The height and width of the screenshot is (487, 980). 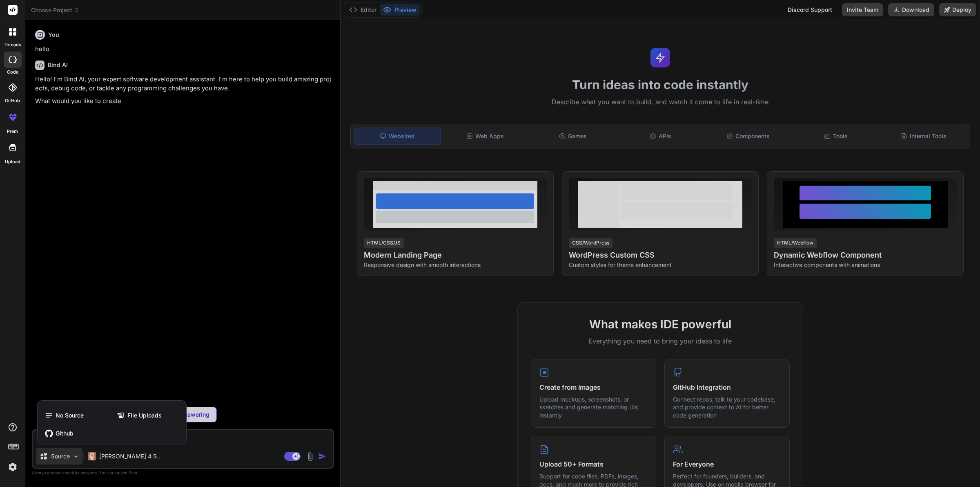 What do you see at coordinates (12, 101) in the screenshot?
I see `label: GitHub` at bounding box center [12, 101].